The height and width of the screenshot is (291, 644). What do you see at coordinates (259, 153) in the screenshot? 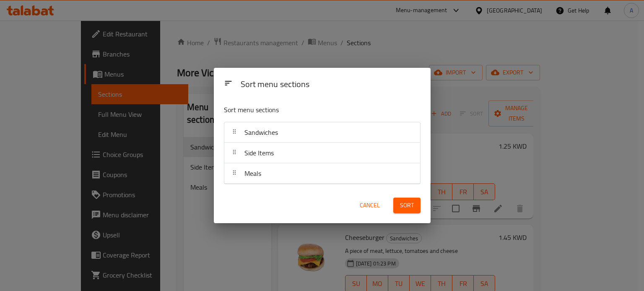
I see `span: Side Items` at bounding box center [259, 153].